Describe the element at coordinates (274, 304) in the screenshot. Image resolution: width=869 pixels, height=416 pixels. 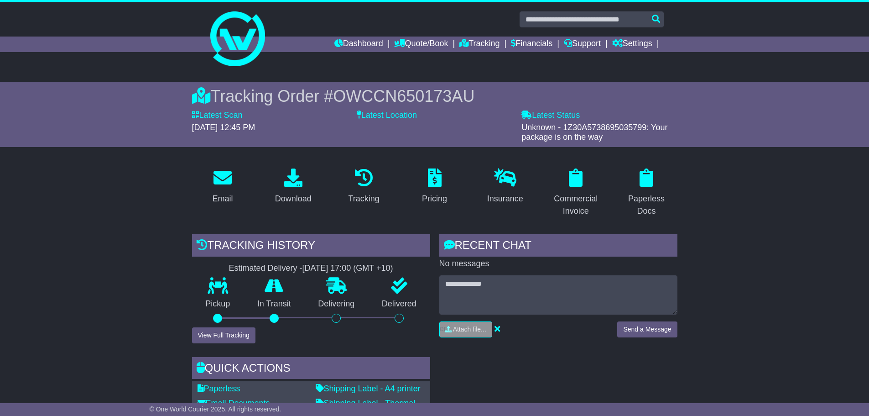
I see `p: In Transit` at that location.